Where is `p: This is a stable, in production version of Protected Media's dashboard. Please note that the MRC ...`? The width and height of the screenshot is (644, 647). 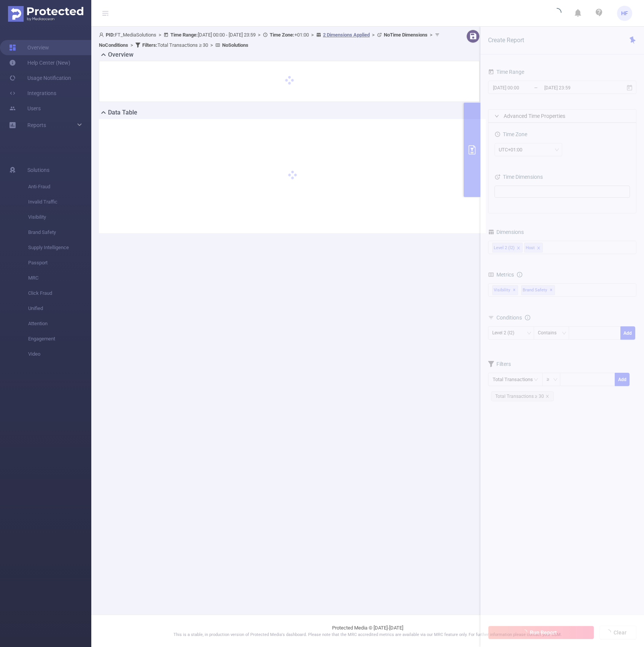
p: This is a stable, in production version of Protected Media's dashboard. Please note that the MRC ... is located at coordinates (367, 635).